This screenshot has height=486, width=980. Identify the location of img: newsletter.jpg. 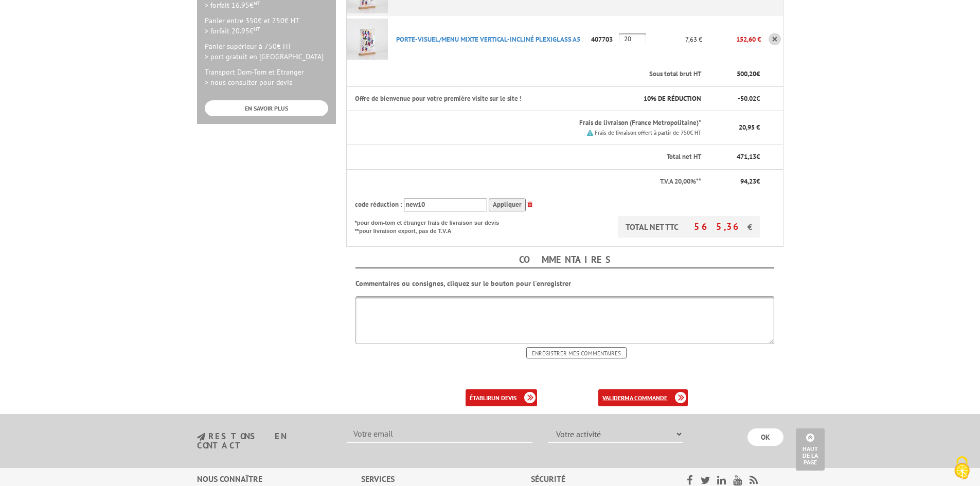
(201, 436).